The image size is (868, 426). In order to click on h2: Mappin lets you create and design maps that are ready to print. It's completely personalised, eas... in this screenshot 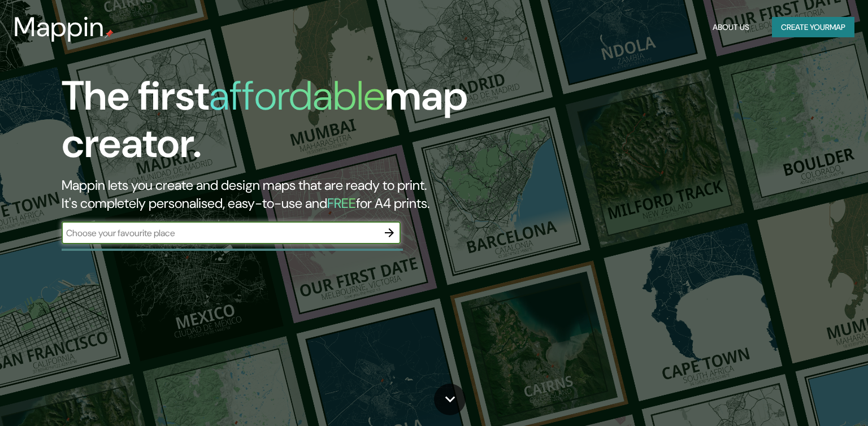, I will do `click(279, 195)`.